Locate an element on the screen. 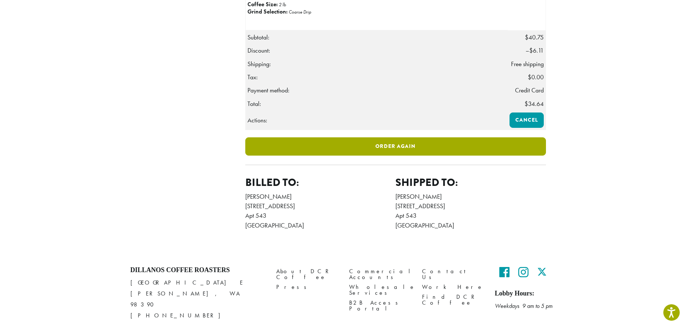 The width and height of the screenshot is (687, 328). a: Order again is located at coordinates (396, 146).